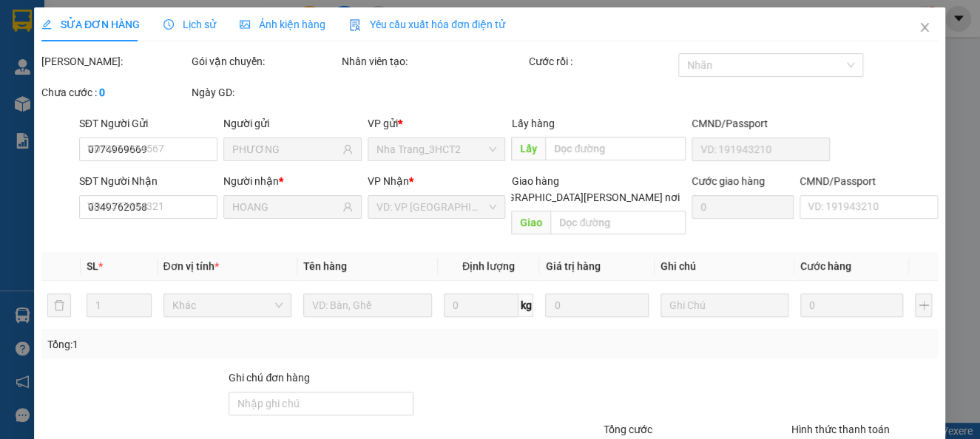  What do you see at coordinates (292, 181) in the screenshot?
I see `div: Người nhận` at bounding box center [292, 181].